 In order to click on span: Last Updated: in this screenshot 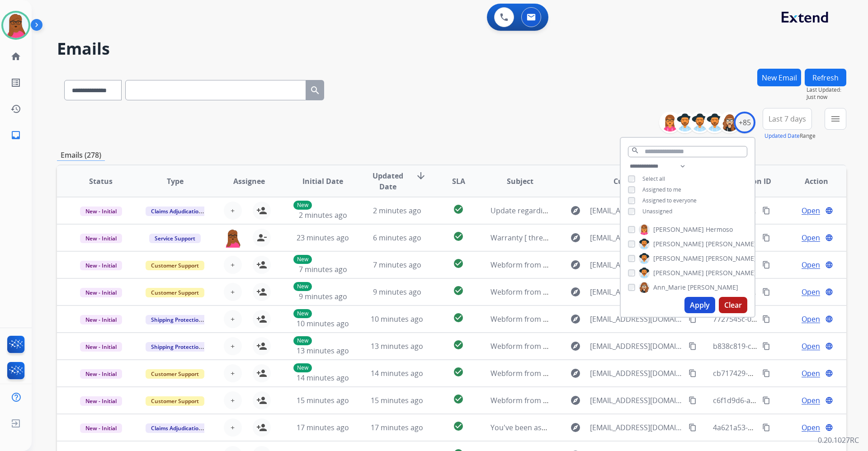, I will do `click(827, 90)`.